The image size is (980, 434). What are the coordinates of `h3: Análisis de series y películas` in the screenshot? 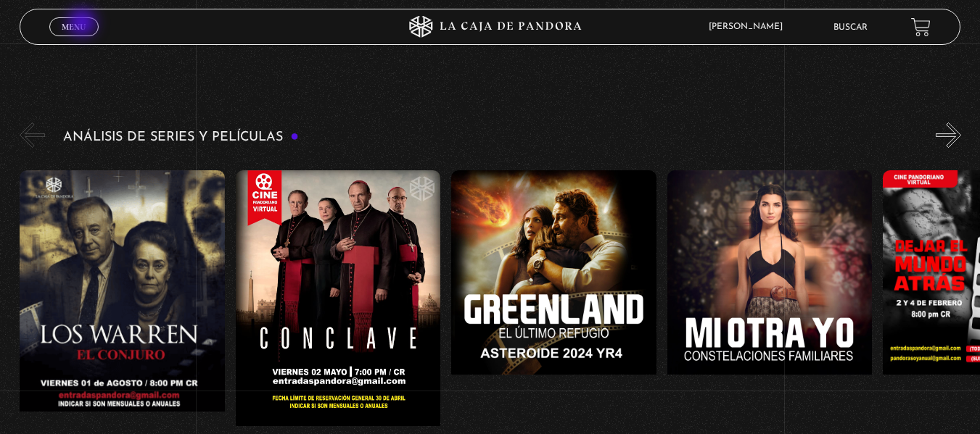 It's located at (181, 137).